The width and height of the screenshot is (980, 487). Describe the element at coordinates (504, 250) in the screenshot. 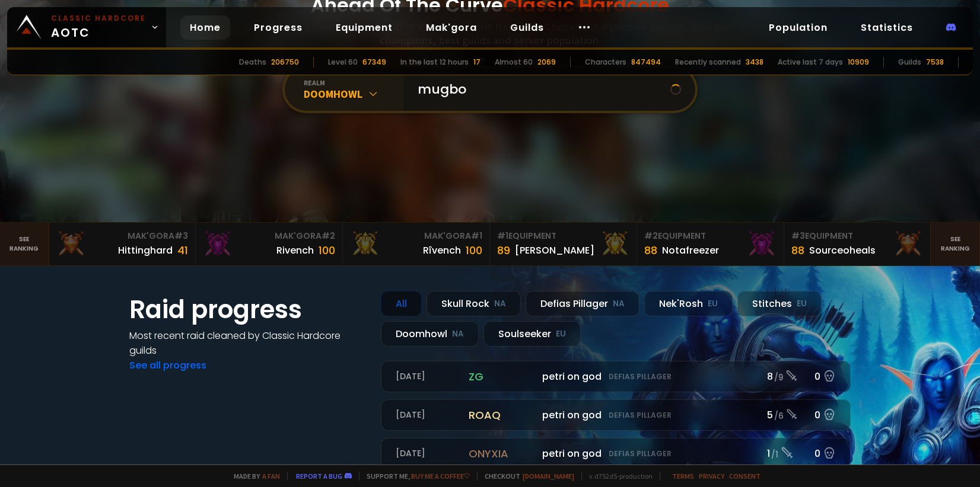

I see `div: 89` at that location.